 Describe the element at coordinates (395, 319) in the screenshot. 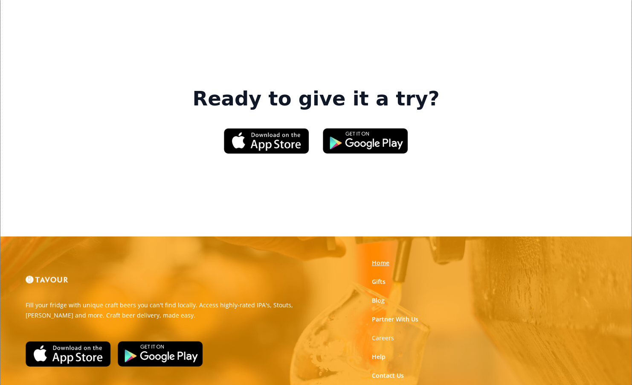

I see `a: Partner With Us` at that location.